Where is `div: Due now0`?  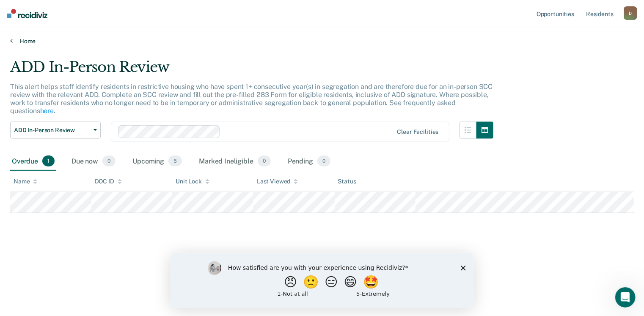
div: Due now0 is located at coordinates (93, 162).